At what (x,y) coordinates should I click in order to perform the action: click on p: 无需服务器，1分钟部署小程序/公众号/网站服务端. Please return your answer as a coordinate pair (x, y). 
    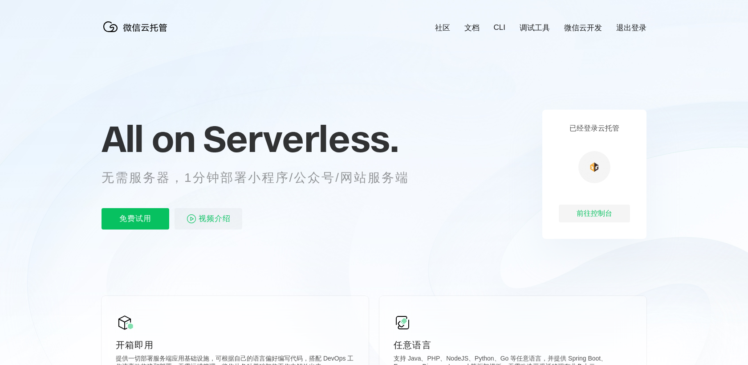
    Looking at the image, I should click on (264, 178).